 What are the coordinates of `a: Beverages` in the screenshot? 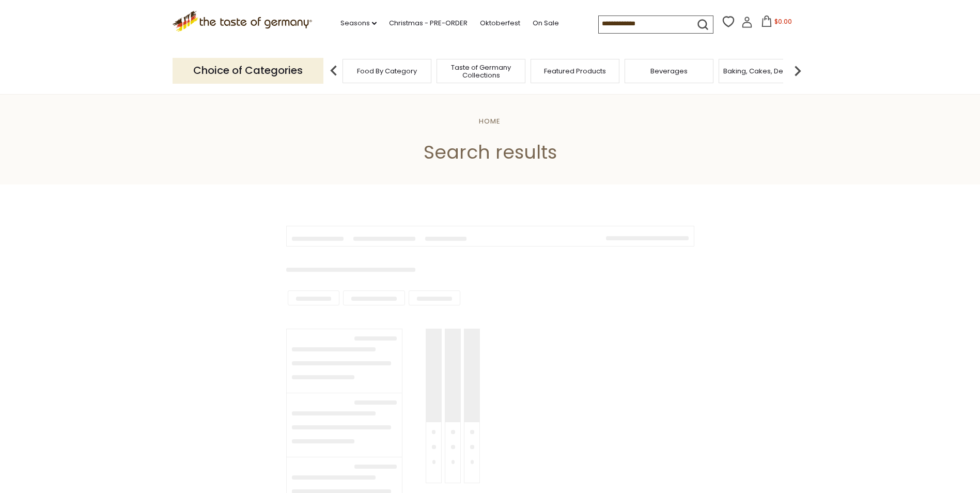 It's located at (669, 71).